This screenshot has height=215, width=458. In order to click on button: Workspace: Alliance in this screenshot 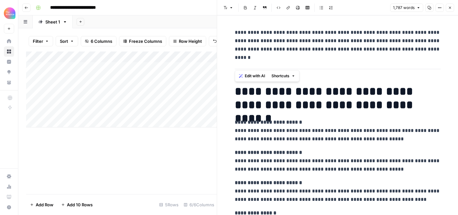, I will do `click(9, 13)`.